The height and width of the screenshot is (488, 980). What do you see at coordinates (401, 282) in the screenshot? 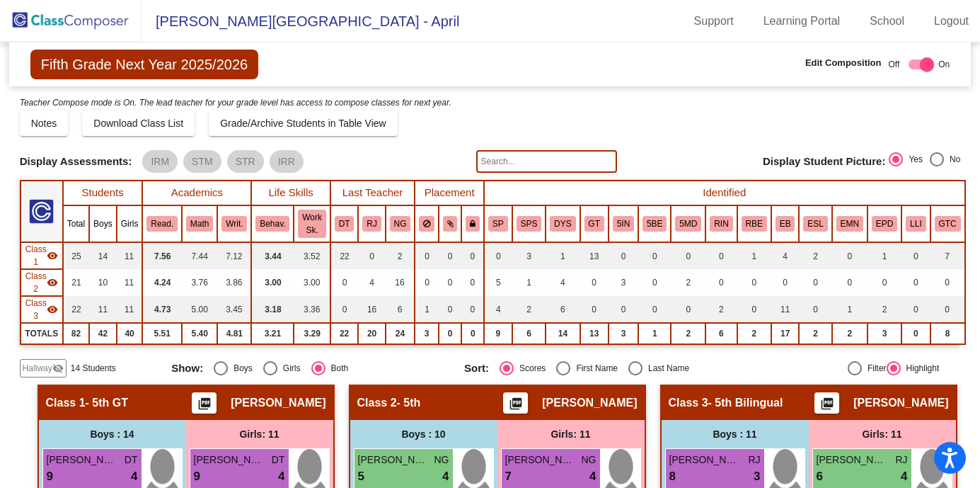
I see `td: 16` at bounding box center [401, 282].